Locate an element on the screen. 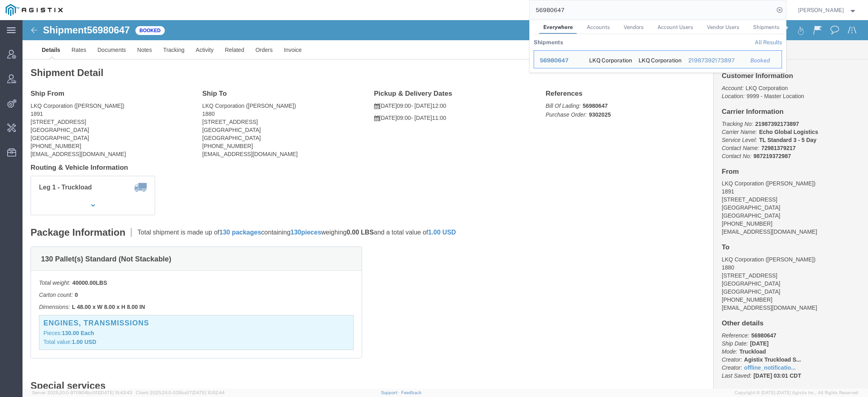 The width and height of the screenshot is (868, 397). a: View all shipments found by criterion is located at coordinates (768, 42).